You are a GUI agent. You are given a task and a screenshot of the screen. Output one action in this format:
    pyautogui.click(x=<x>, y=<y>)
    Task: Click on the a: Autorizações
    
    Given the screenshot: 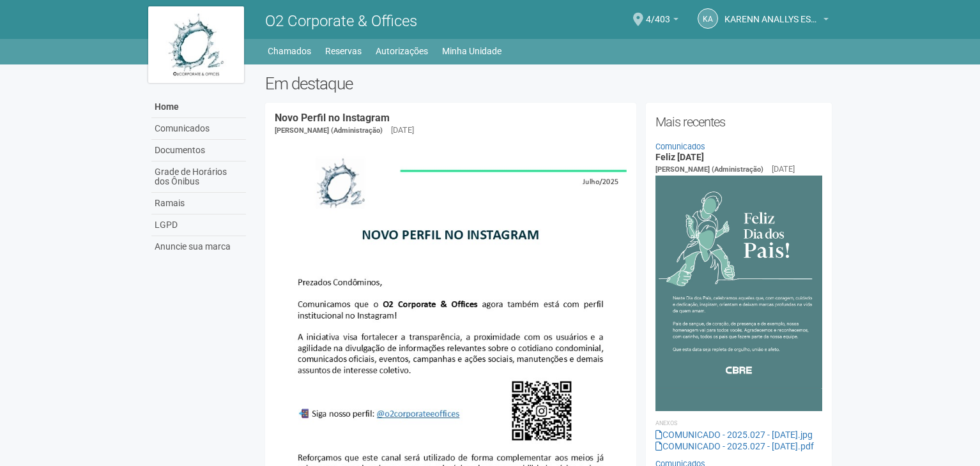 What is the action you would take?
    pyautogui.click(x=402, y=51)
    